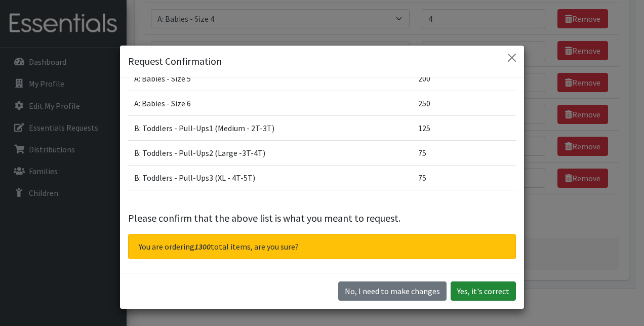 The image size is (644, 326). I want to click on p: Please confirm that the above list is what you meant to request., so click(322, 218).